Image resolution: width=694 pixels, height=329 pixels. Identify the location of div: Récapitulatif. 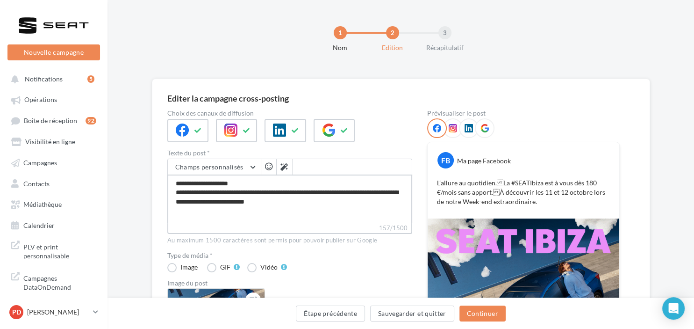
(445, 48).